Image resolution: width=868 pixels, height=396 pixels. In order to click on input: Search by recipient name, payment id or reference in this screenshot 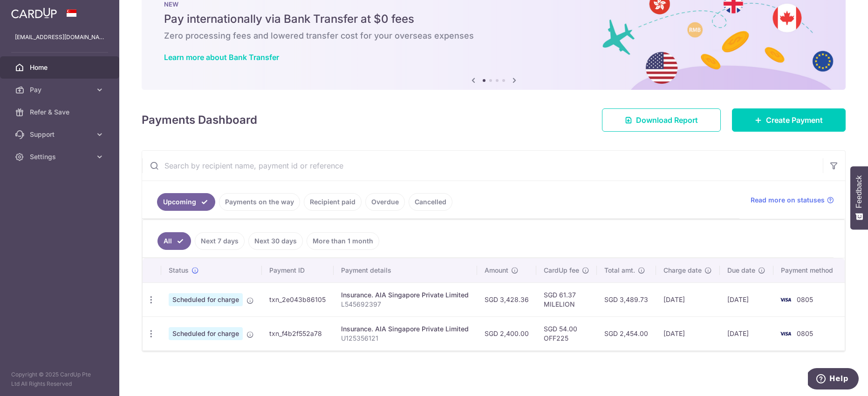, I will do `click(483, 166)`.